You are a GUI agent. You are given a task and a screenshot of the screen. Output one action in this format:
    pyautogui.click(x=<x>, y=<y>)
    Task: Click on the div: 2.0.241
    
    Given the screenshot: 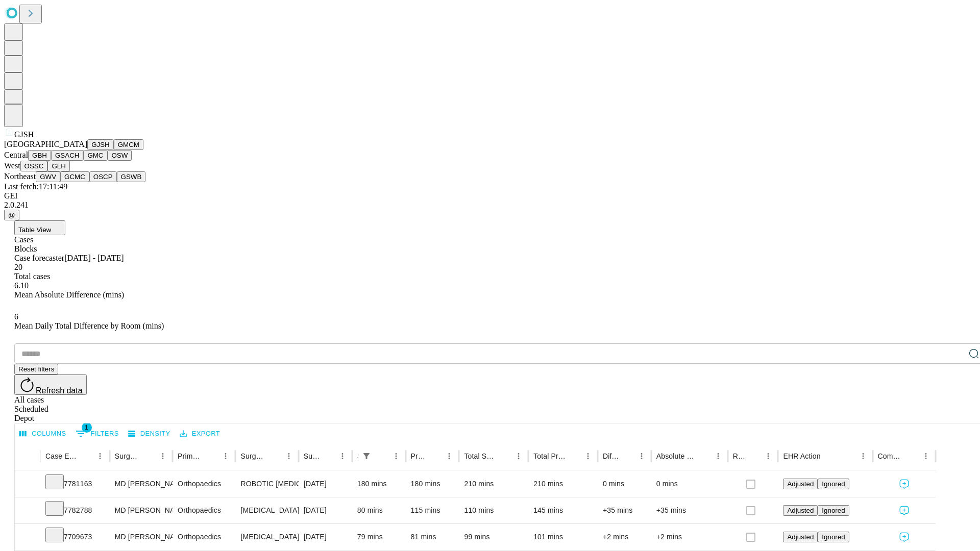 What is the action you would take?
    pyautogui.click(x=490, y=205)
    